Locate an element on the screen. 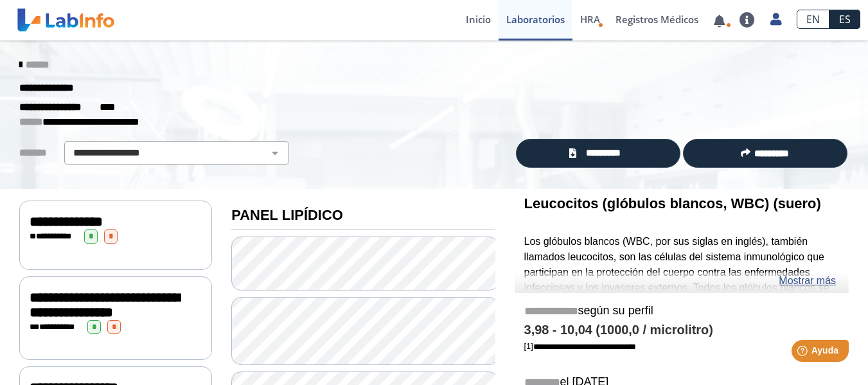 Image resolution: width=868 pixels, height=385 pixels. font: Mostrar más is located at coordinates (807, 280).